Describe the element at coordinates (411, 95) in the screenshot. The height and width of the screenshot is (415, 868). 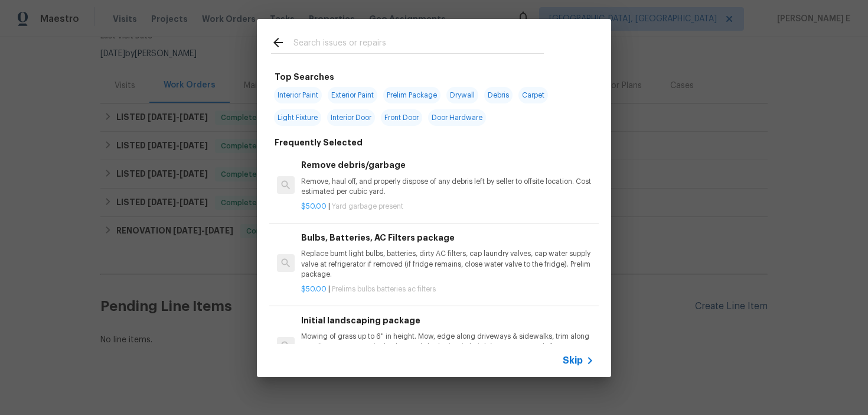
I see `span: Prelim Package` at that location.